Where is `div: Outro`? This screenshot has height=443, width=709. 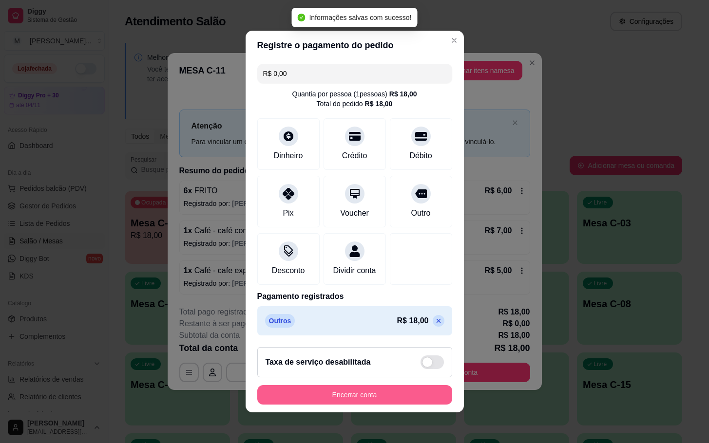
div: Outro is located at coordinates (421, 213).